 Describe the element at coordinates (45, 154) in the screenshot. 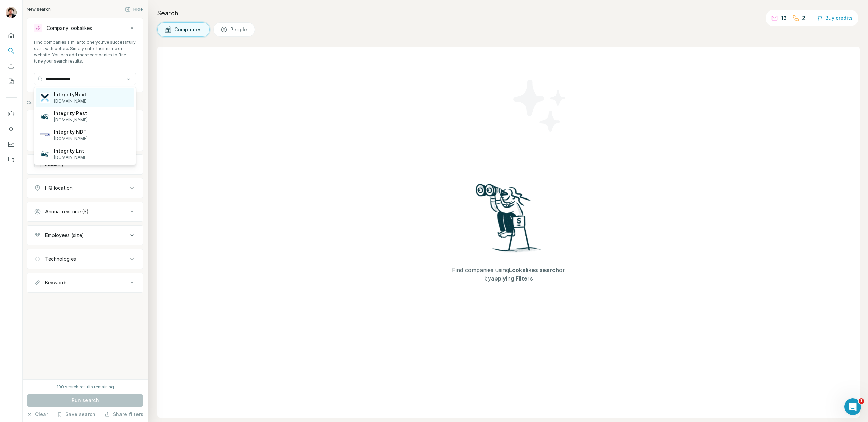

I see `img: Integrity Ent` at that location.